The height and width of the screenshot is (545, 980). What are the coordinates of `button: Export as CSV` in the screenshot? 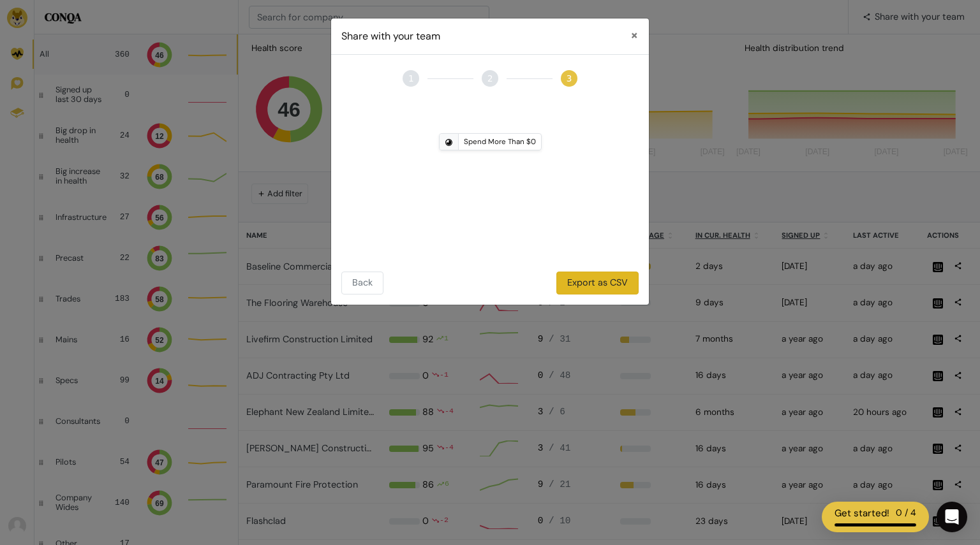 It's located at (597, 283).